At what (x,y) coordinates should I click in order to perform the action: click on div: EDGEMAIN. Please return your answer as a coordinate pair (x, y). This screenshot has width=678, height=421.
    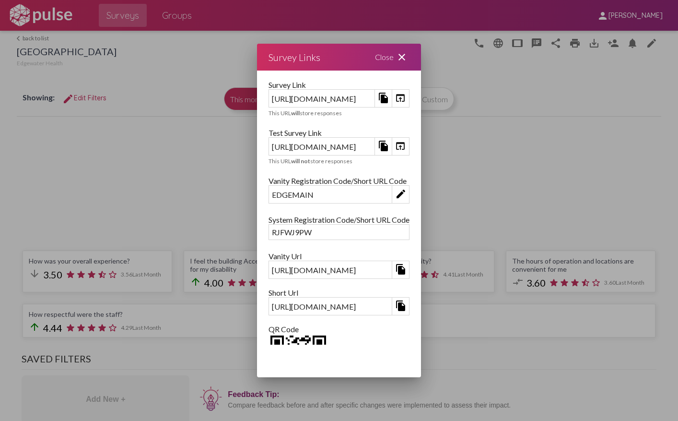
    Looking at the image, I should click on (330, 194).